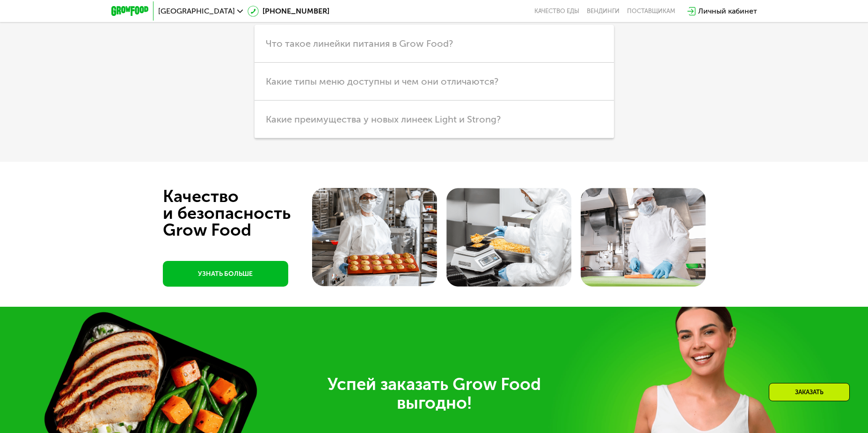 The image size is (868, 433). Describe the element at coordinates (557, 11) in the screenshot. I see `a: Качество еды` at that location.